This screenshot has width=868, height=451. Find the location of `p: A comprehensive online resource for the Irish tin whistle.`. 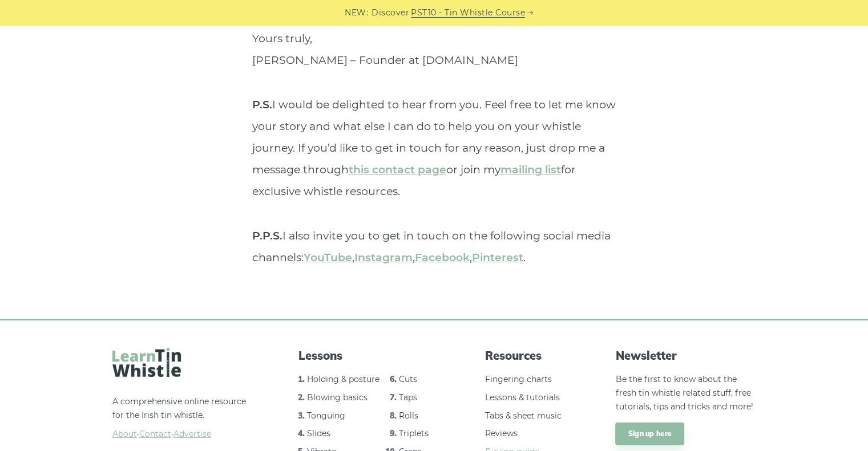

p: A comprehensive online resource for the Irish tin whistle. is located at coordinates (183, 418).